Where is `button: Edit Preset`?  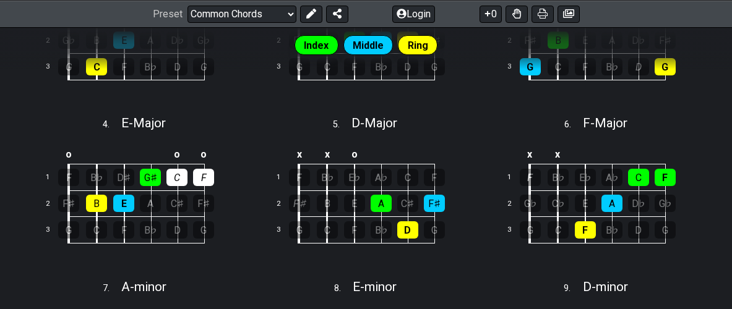 button: Edit Preset is located at coordinates (311, 14).